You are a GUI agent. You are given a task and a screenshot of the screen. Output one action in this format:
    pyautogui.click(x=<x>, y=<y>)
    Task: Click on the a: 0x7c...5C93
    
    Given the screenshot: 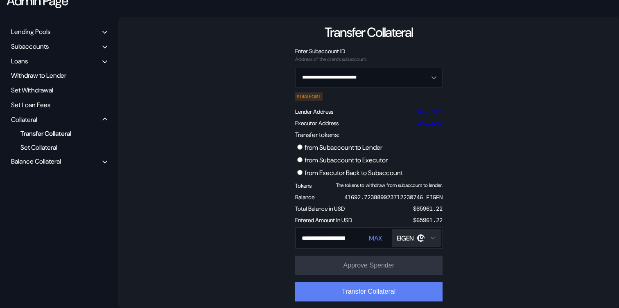 What is the action you would take?
    pyautogui.click(x=431, y=112)
    